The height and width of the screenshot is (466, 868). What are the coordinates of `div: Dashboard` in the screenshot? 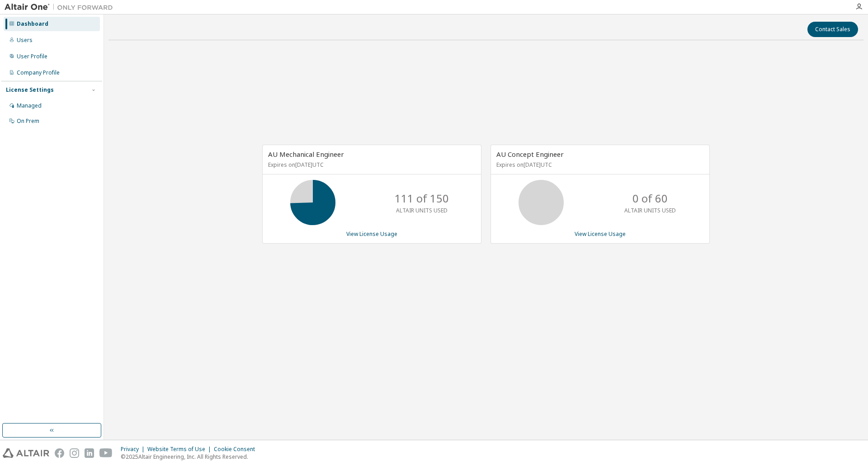 It's located at (33, 24).